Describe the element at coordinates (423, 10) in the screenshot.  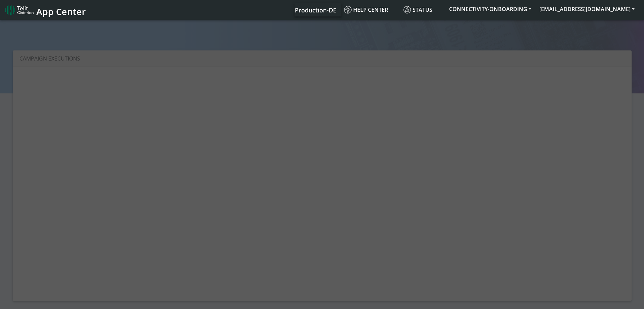
I see `a: Status` at that location.